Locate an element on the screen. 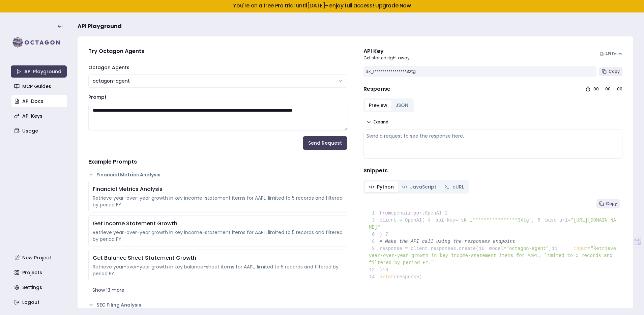 The height and width of the screenshot is (315, 644). span: 13 is located at coordinates (388, 270).